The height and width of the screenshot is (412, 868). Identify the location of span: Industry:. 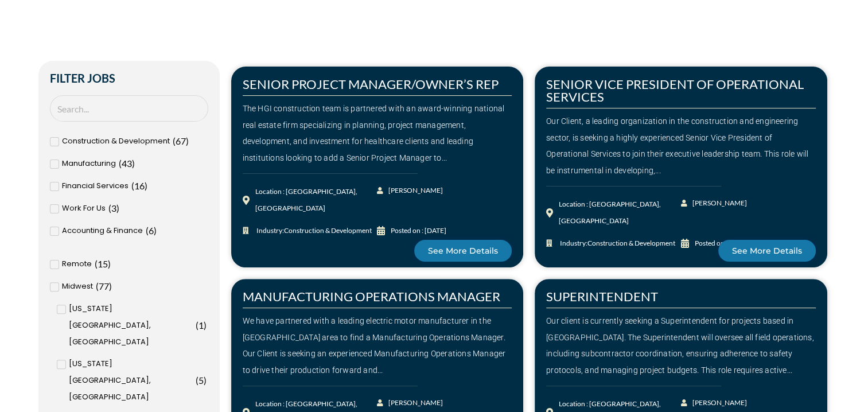
(313, 231).